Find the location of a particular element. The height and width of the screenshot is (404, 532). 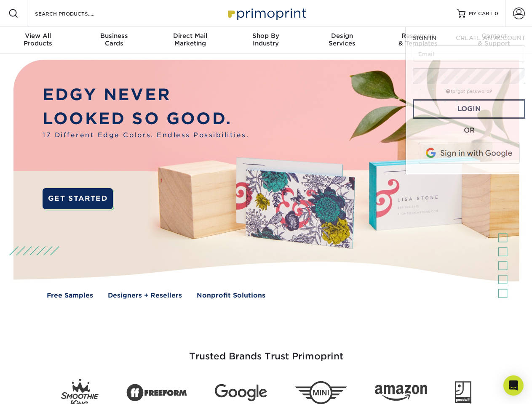

div: & Templates is located at coordinates (418, 39).